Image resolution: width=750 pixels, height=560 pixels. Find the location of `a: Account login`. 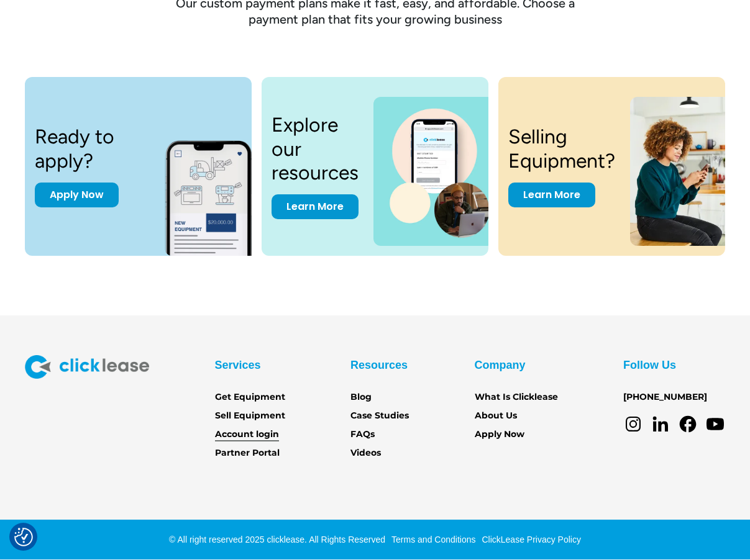

a: Account login is located at coordinates (247, 434).